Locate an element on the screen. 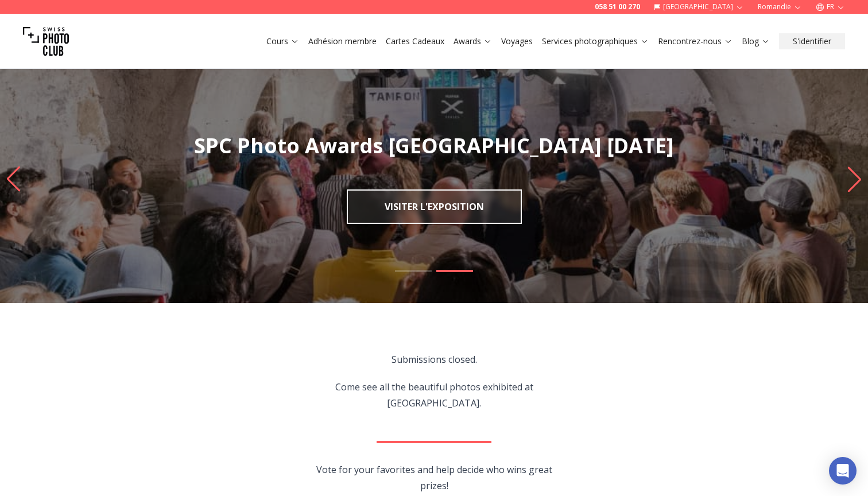  div: Open Intercom Messenger is located at coordinates (843, 471).